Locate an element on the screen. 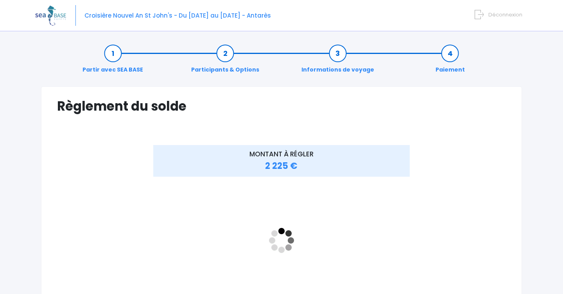 The width and height of the screenshot is (563, 294). span: MONTANT À RÉGLER is located at coordinates (281, 154).